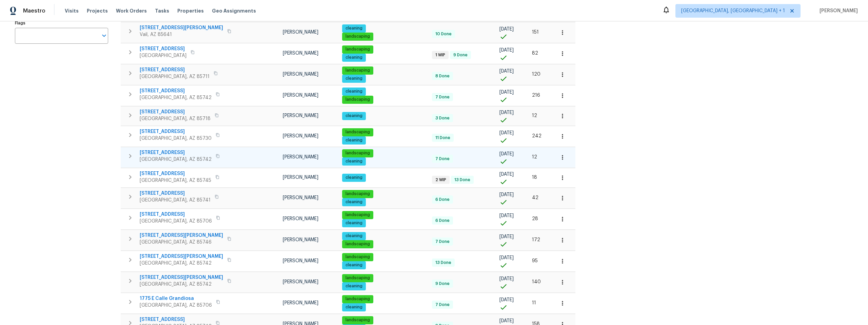  I want to click on span: 1 WIP, so click(440, 55).